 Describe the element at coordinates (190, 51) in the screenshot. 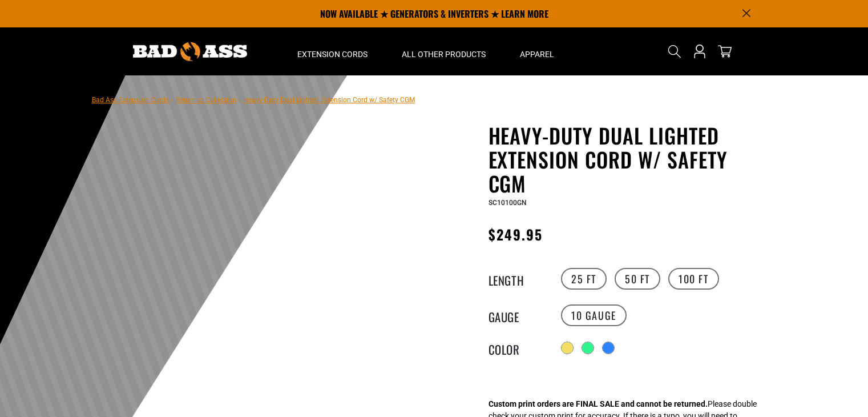

I see `img: Bad Ass Extension Cords` at that location.